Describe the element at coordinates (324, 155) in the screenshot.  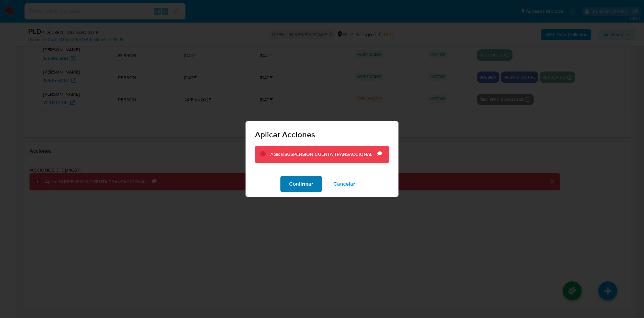
I see `div: Aplicar` at that location.